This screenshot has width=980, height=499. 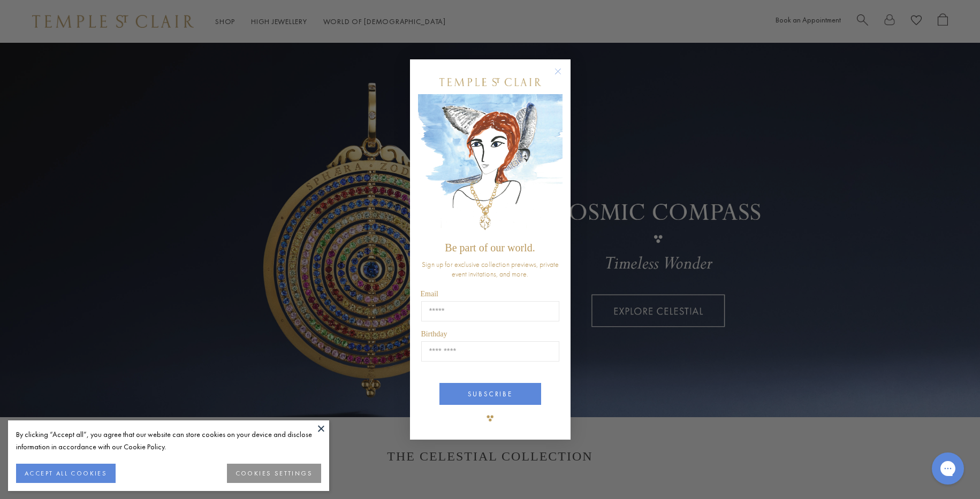 I want to click on div: By clicking “Accept all”, you agree that our website can store cookies on your device and disclos..., so click(x=168, y=441).